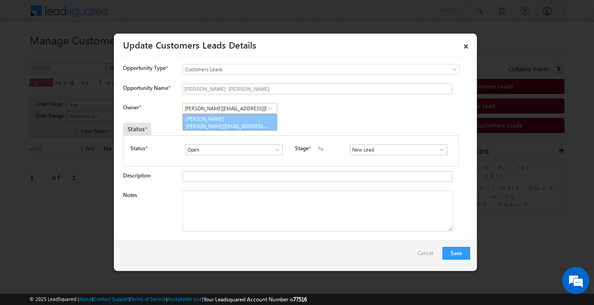 Image resolution: width=594 pixels, height=305 pixels. Describe the element at coordinates (137, 148) in the screenshot. I see `label: Status` at that location.